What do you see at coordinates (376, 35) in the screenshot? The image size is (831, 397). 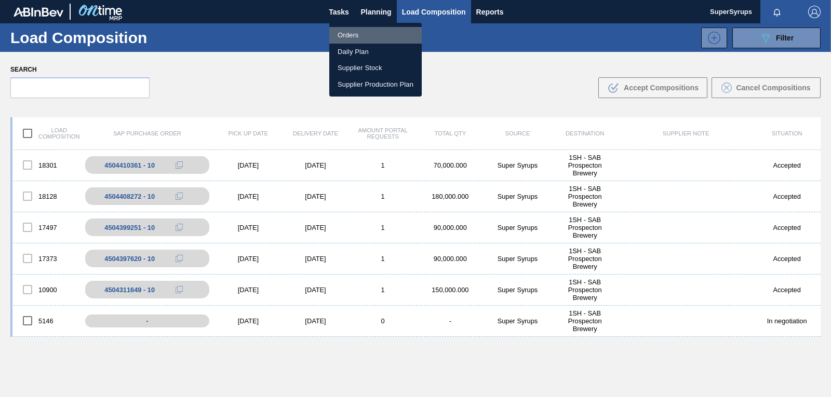 I see `li: Orders` at bounding box center [376, 35].